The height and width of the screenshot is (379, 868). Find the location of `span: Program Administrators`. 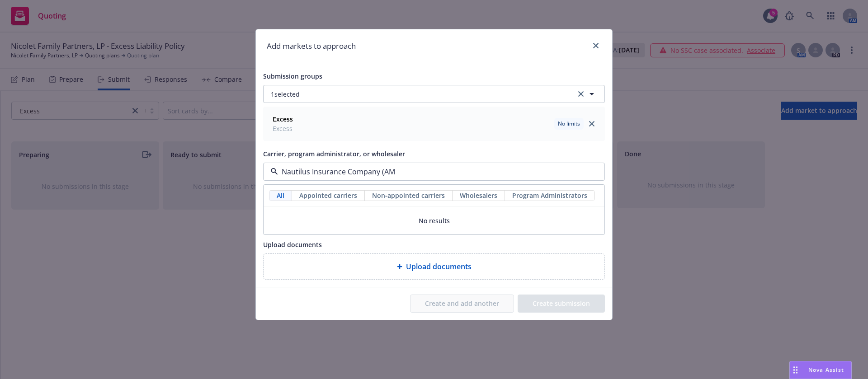

span: Program Administrators is located at coordinates (550, 195).